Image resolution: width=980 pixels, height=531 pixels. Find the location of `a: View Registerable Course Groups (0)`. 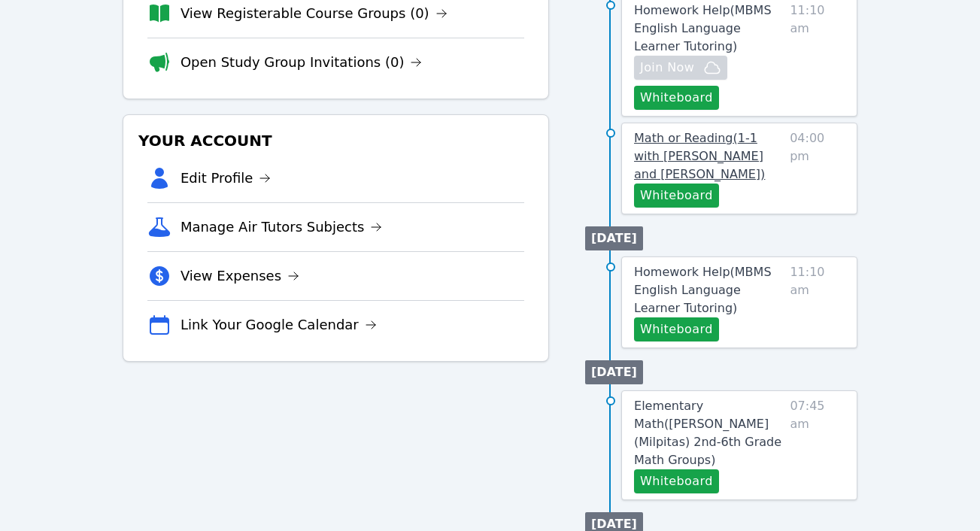

a: View Registerable Course Groups (0) is located at coordinates (314, 14).